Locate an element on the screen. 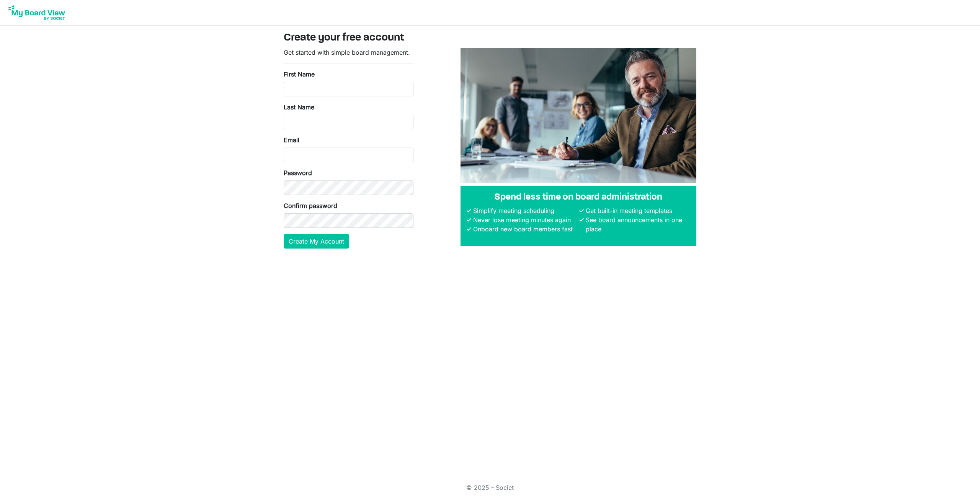  label: Email is located at coordinates (291, 140).